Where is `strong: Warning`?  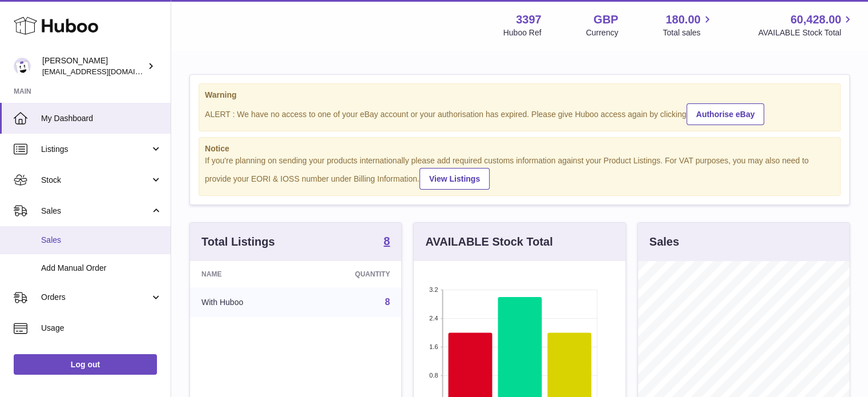
strong: Warning is located at coordinates (519, 95).